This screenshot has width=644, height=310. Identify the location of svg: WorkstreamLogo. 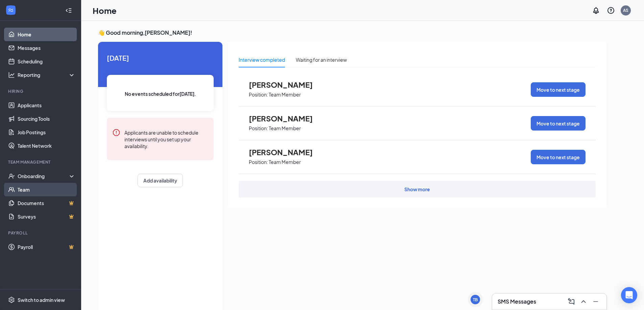
(11, 10).